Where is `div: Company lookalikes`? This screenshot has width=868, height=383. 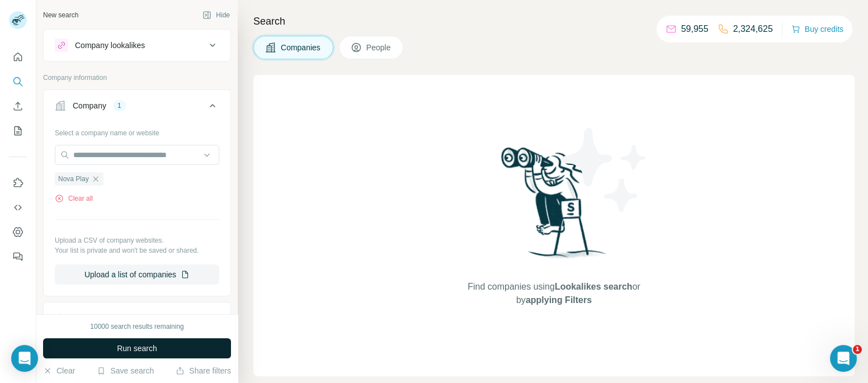
div: Company lookalikes is located at coordinates (110, 45).